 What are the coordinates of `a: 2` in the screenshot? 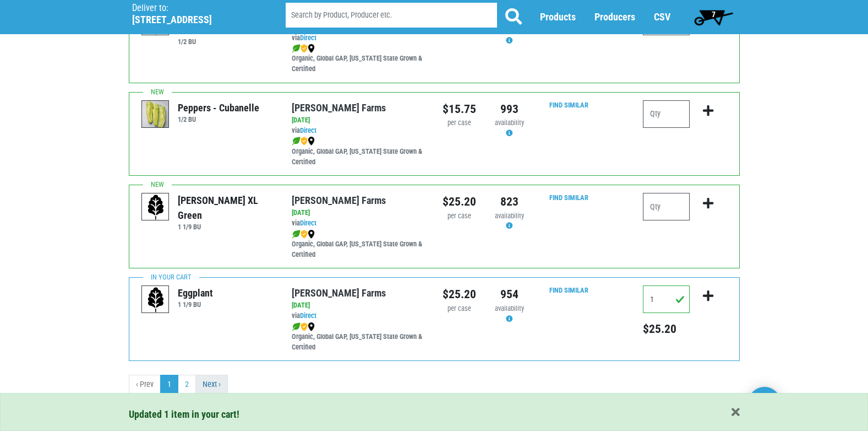 It's located at (186, 384).